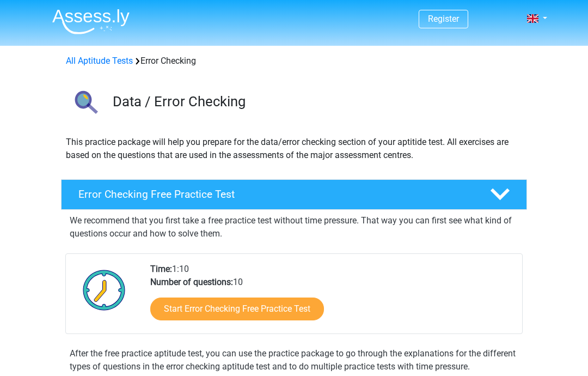 This screenshot has height=376, width=588. I want to click on div: 1:10 10, so click(332, 298).